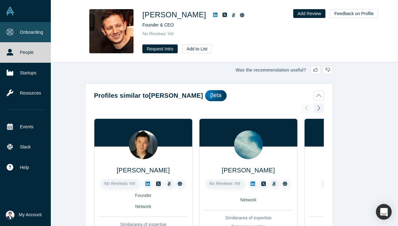 This screenshot has width=398, height=226. I want to click on img: Yan-David Erlich's Profile Image, so click(111, 31).